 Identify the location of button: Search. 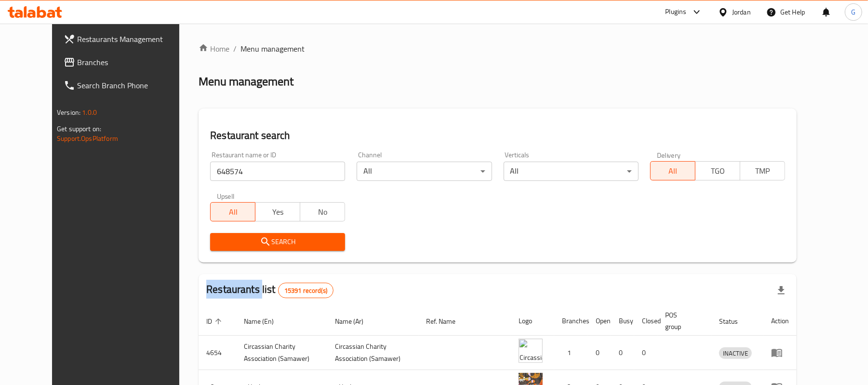
(278, 242).